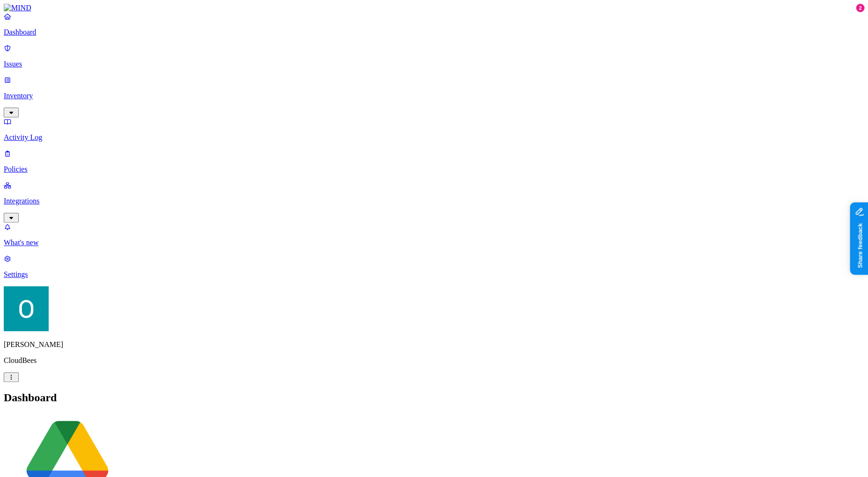  What do you see at coordinates (434, 360) in the screenshot?
I see `p: CloudBees` at bounding box center [434, 360].